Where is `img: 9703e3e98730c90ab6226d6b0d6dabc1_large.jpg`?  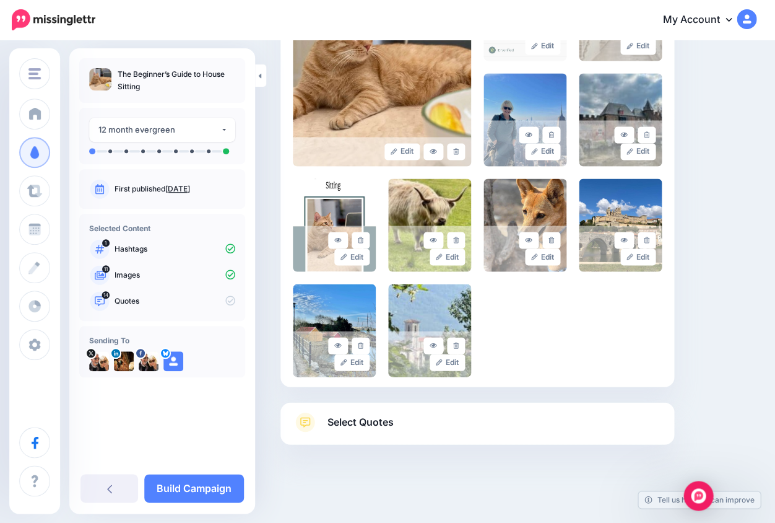
img: 9703e3e98730c90ab6226d6b0d6dabc1_large.jpg is located at coordinates (334, 330).